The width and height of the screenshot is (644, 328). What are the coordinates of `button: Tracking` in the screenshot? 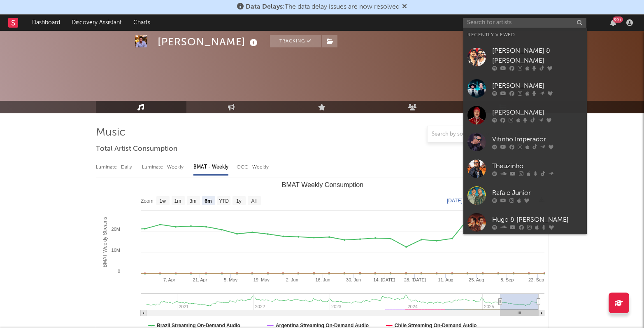 It's located at (295, 41).